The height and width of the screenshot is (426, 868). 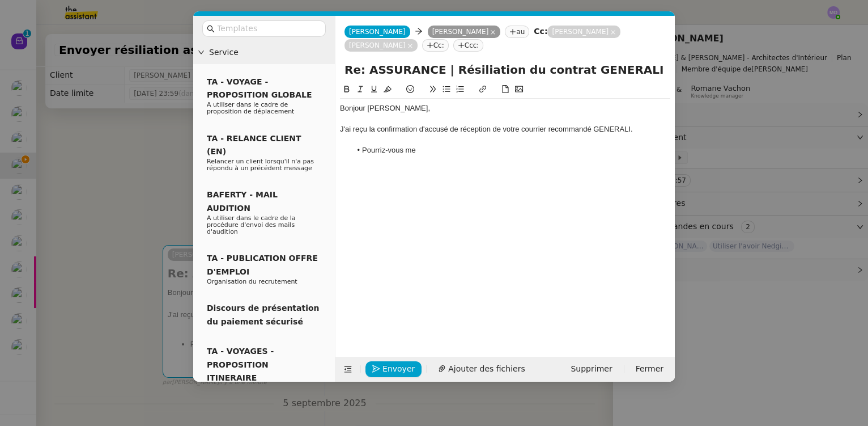 What do you see at coordinates (254, 145) in the screenshot?
I see `span: TA - RELANCE CLIENT (EN)` at bounding box center [254, 145].